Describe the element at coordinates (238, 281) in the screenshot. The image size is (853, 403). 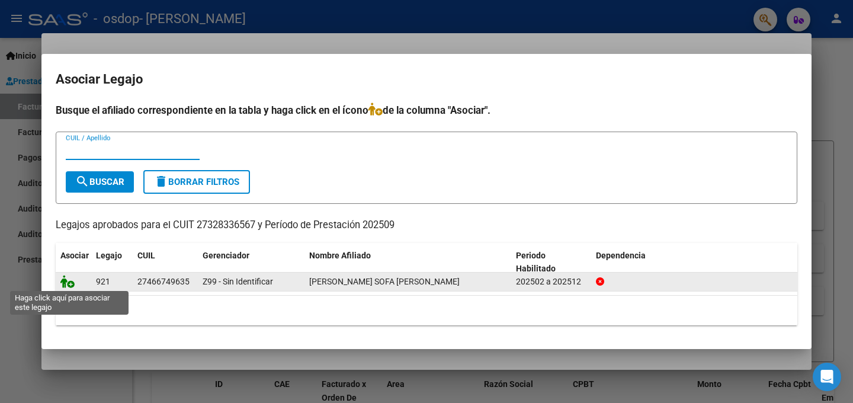
I see `span: Z99 - Sin Identificar` at that location.